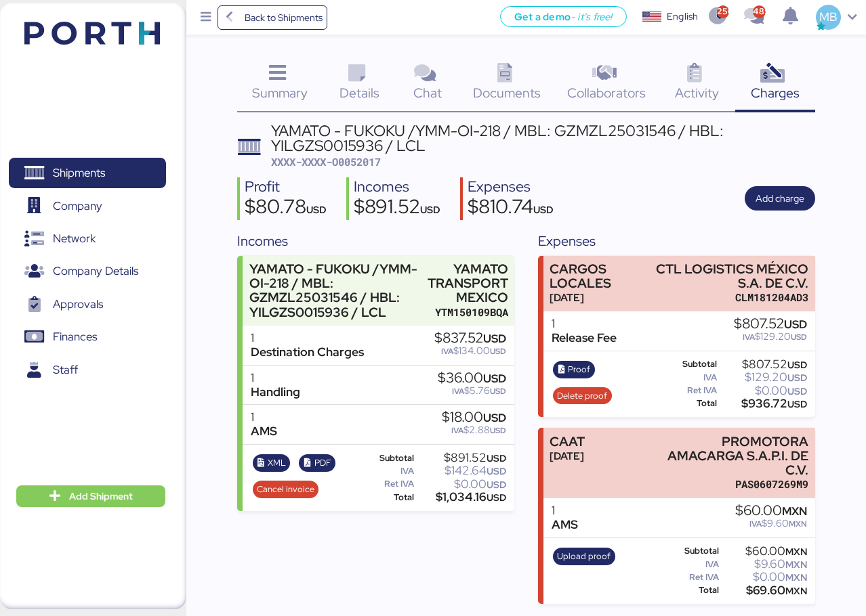 The width and height of the screenshot is (866, 616). What do you see at coordinates (472, 391) in the screenshot?
I see `div: $5.76` at bounding box center [472, 391].